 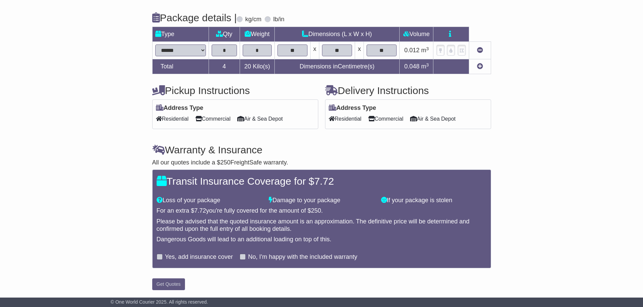 What do you see at coordinates (224, 34) in the screenshot?
I see `td: Qty` at bounding box center [224, 34].